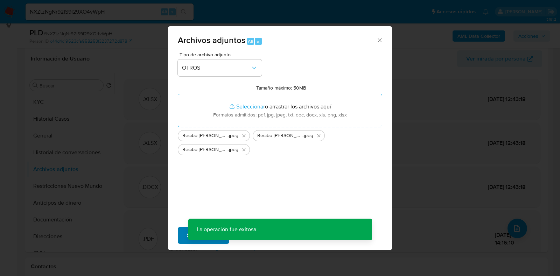 The image size is (560, 276). I want to click on button: OTROS, so click(220, 68).